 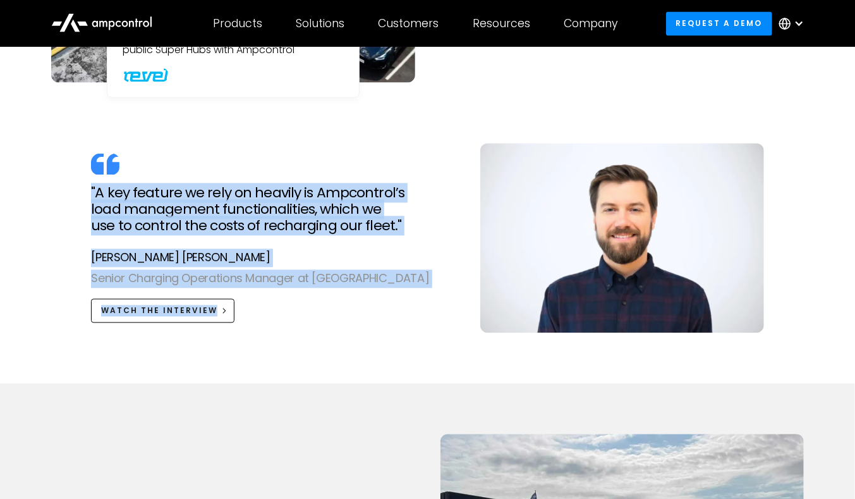 I want to click on a: Watch The Interview, so click(x=162, y=310).